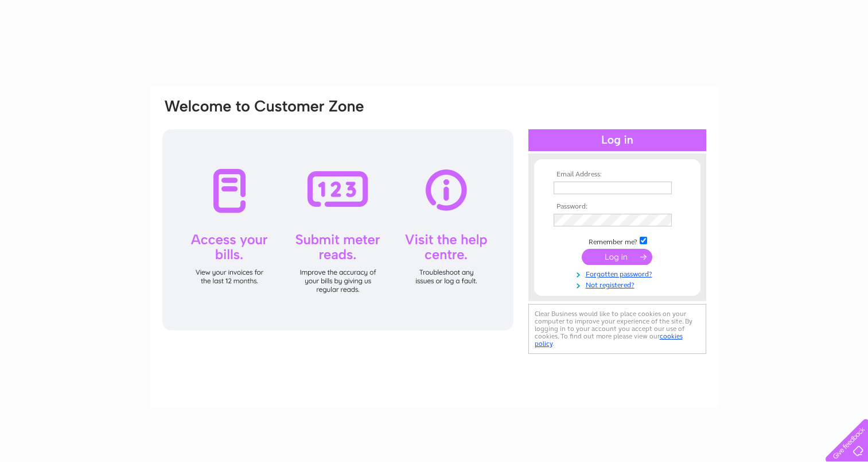  What do you see at coordinates (618, 207) in the screenshot?
I see `th: Password:` at bounding box center [618, 207].